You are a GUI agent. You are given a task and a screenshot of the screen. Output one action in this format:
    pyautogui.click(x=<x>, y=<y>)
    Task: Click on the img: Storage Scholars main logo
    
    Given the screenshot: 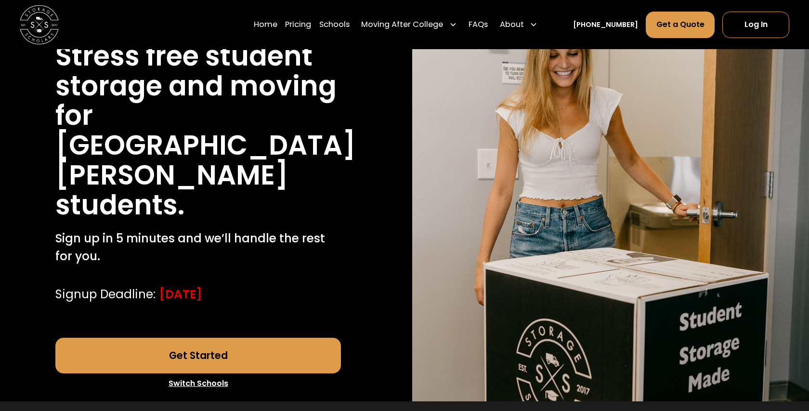 What is the action you would take?
    pyautogui.click(x=39, y=25)
    